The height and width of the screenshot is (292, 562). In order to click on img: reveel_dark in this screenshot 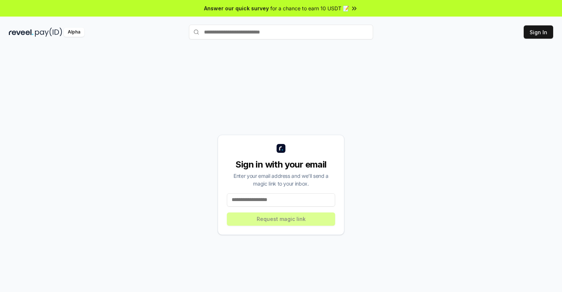, I will do `click(21, 32)`.